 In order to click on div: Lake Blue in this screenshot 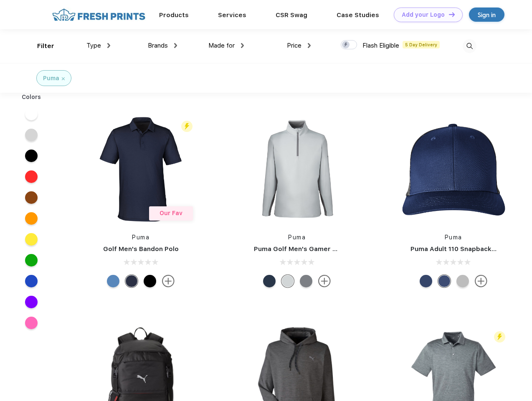, I will do `click(113, 281)`.